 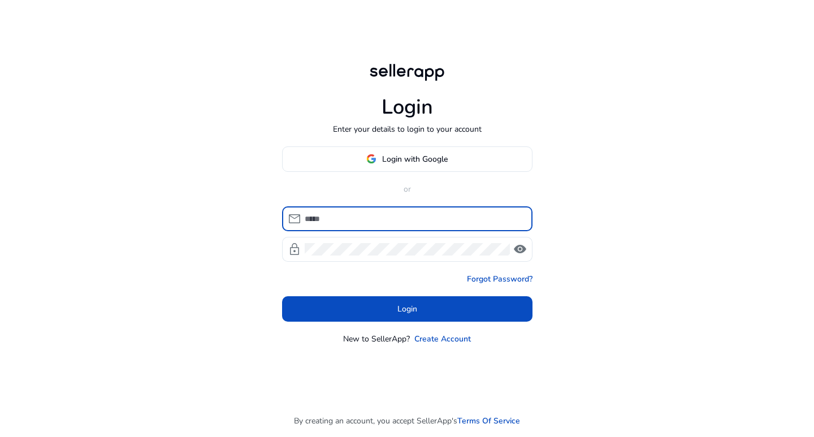 I want to click on span: mail, so click(x=294, y=219).